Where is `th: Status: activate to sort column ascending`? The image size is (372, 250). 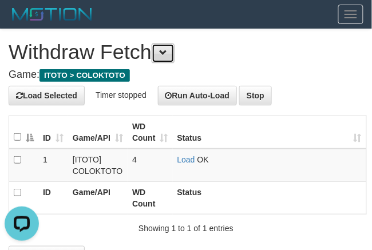 th: Status: activate to sort column ascending is located at coordinates (270, 133).